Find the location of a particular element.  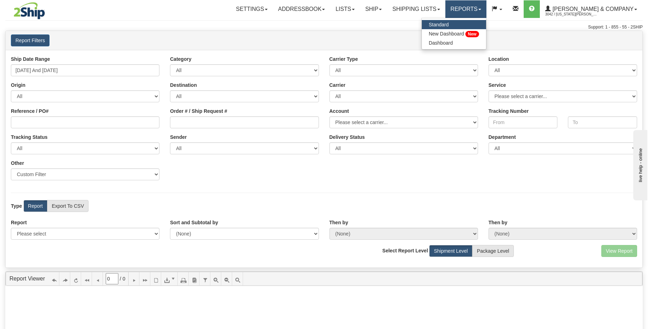

label: Destination is located at coordinates (183, 85).